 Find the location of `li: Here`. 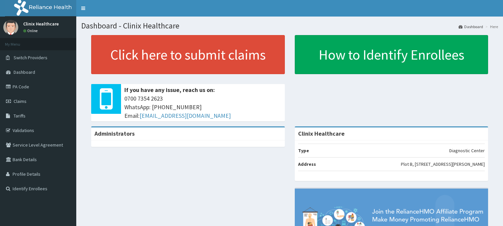

li: Here is located at coordinates (490, 27).